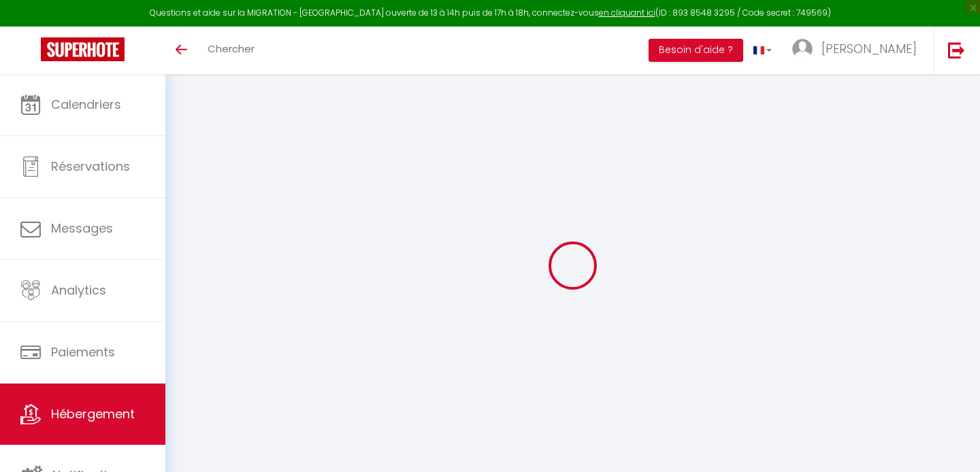  Describe the element at coordinates (231, 50) in the screenshot. I see `a: Chercher` at that location.